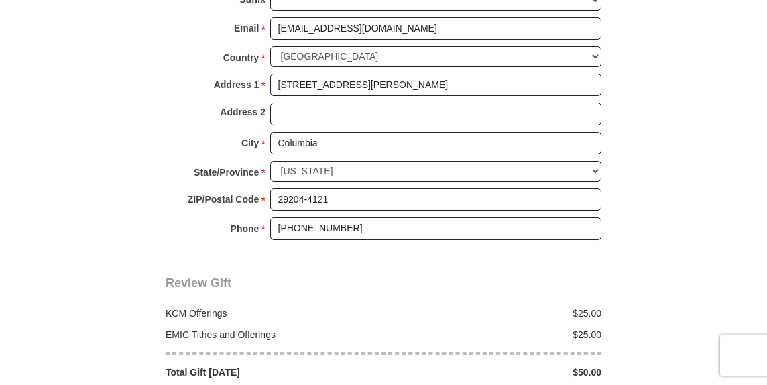 The height and width of the screenshot is (385, 767). What do you see at coordinates (272, 313) in the screenshot?
I see `div: KCM Offerings` at bounding box center [272, 313].